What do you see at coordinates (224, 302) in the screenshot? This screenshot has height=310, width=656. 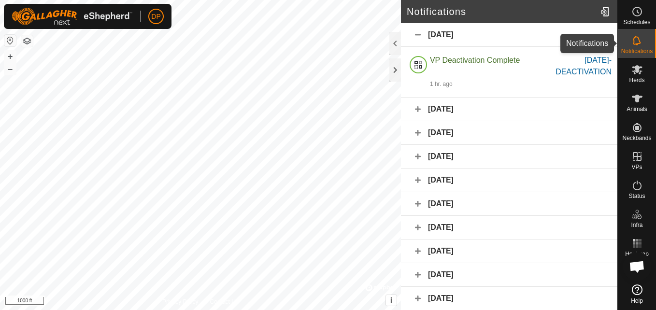 I see `a: Contact Us` at bounding box center [224, 302].